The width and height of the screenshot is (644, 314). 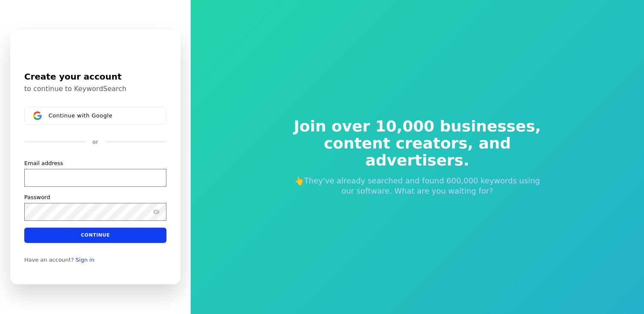 I want to click on p: or, so click(x=95, y=142).